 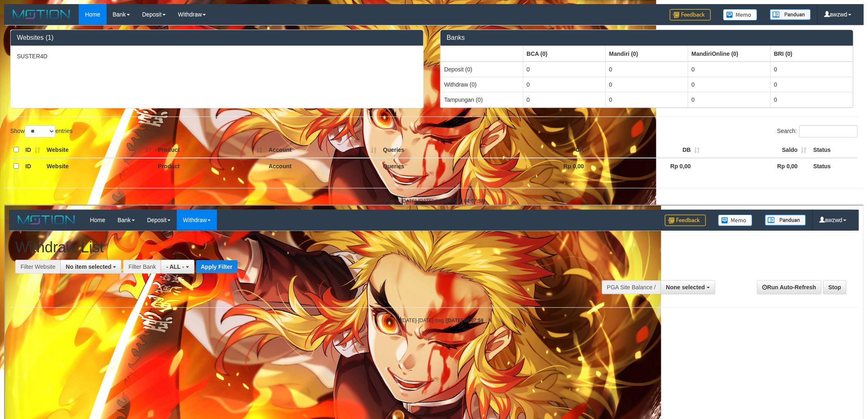 I want to click on a: Withdraw, so click(x=192, y=14).